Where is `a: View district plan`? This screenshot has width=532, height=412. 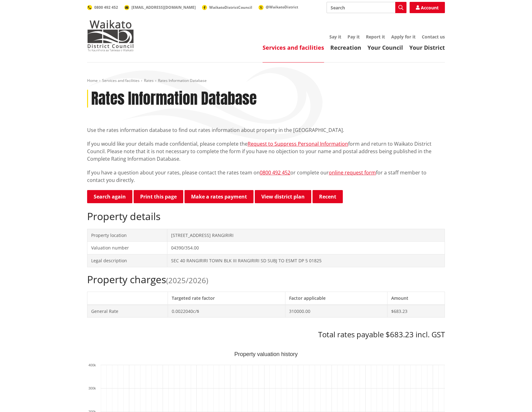
a: View district plan is located at coordinates (283, 196).